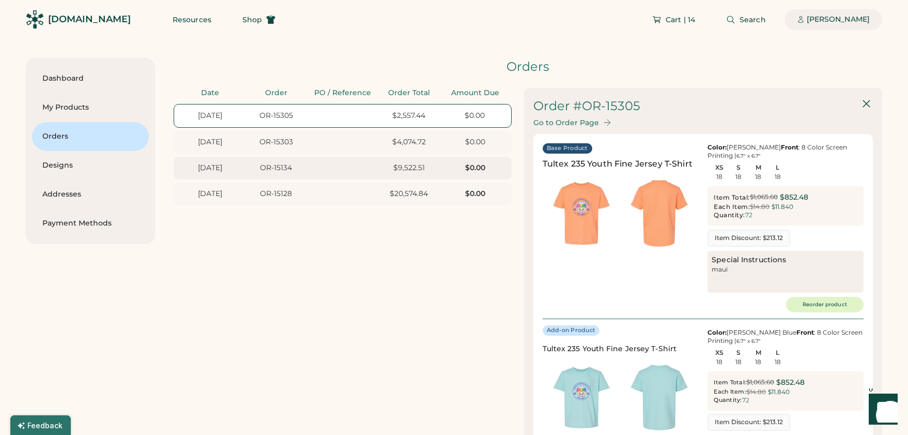 Image resolution: width=908 pixels, height=435 pixels. I want to click on div: Base Product, so click(567, 148).